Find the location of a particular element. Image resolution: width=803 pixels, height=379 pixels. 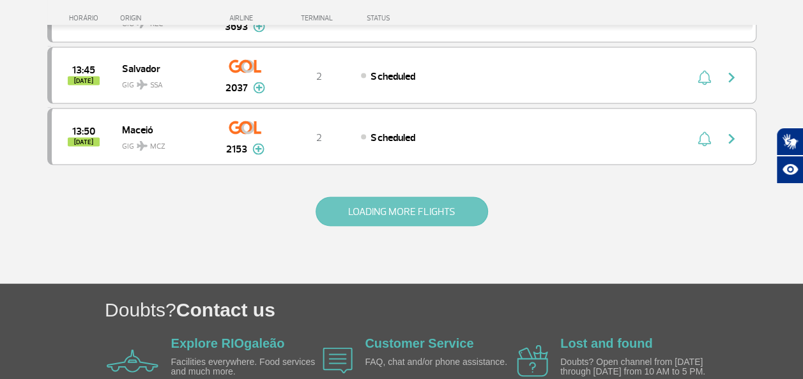

button: Abrir recursos assistivos. is located at coordinates (790, 170).